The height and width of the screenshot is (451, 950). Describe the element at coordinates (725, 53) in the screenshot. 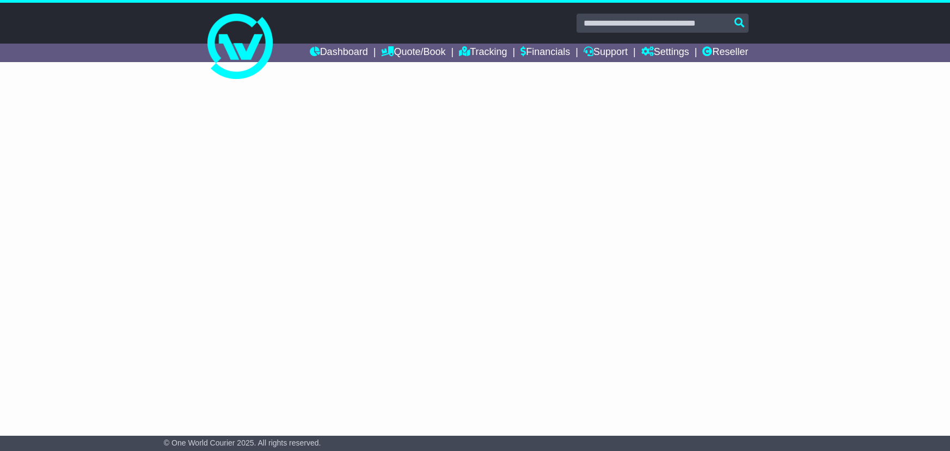

I see `a: Reseller` at that location.